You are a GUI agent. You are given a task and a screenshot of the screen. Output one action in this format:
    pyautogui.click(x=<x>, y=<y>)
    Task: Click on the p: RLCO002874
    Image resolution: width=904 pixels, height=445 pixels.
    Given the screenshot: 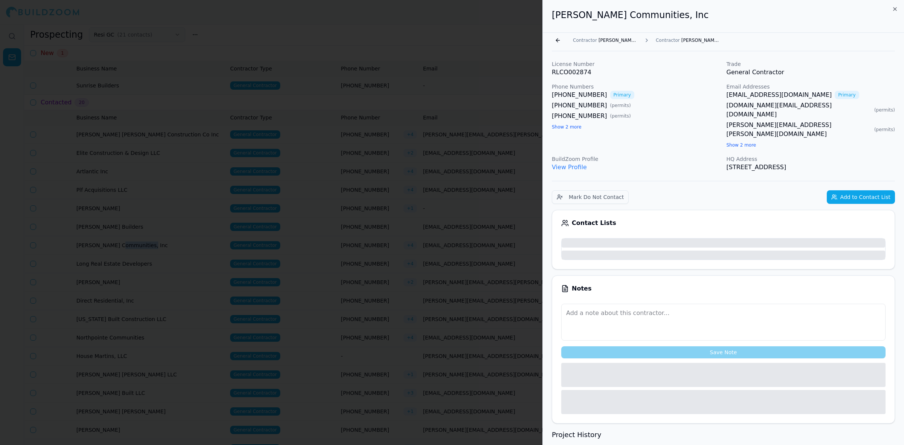 What is the action you would take?
    pyautogui.click(x=636, y=72)
    